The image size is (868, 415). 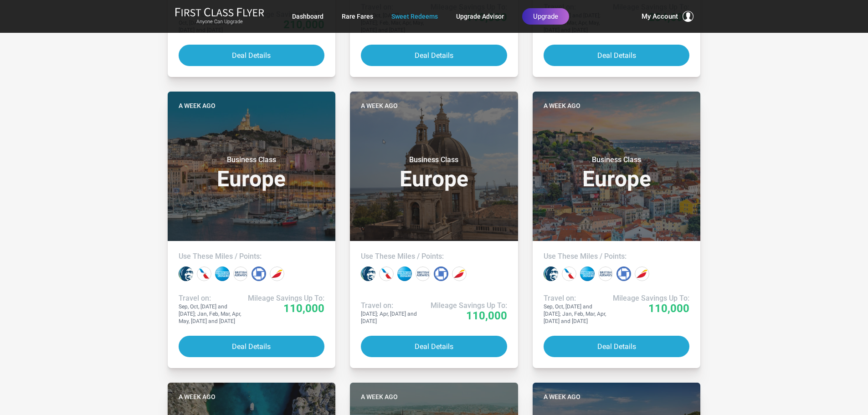 I want to click on a: Sweet Redeems, so click(x=415, y=17).